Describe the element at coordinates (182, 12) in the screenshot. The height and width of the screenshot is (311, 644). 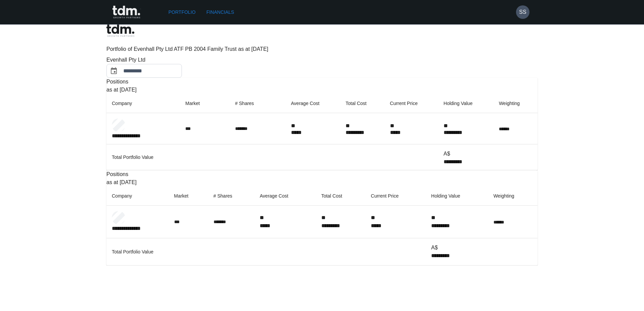
I see `a: Portfolio` at that location.